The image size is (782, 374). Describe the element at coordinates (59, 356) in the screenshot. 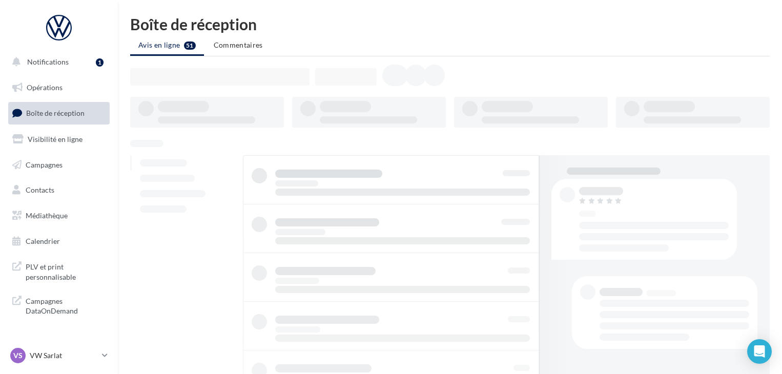

I see `a: VS VW Sarlat` at that location.